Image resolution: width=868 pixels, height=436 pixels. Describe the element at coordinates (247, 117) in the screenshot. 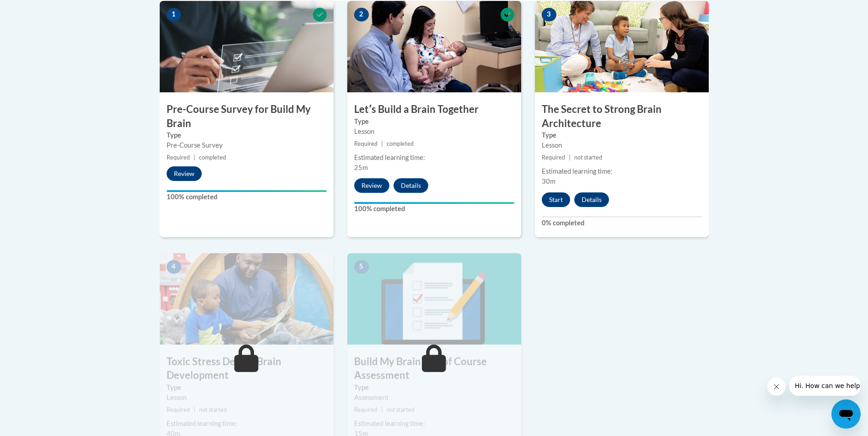

I see `h3: Pre-Course Survey for Build My Brain` at that location.